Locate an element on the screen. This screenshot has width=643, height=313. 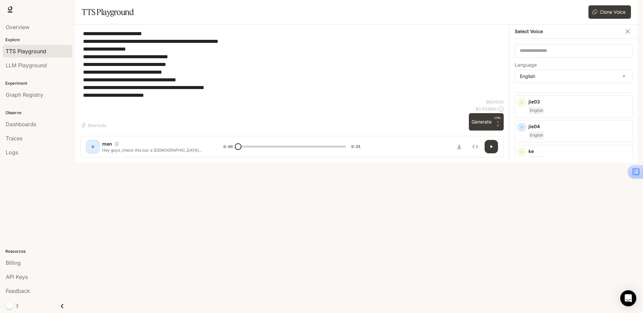
button: Clone Voice is located at coordinates (610, 12).